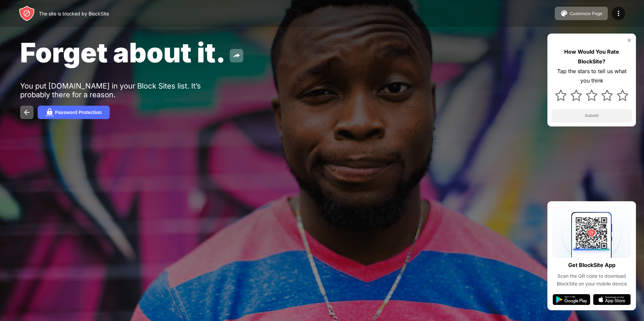 The height and width of the screenshot is (321, 644). I want to click on img: header-logo.svg, so click(27, 13).